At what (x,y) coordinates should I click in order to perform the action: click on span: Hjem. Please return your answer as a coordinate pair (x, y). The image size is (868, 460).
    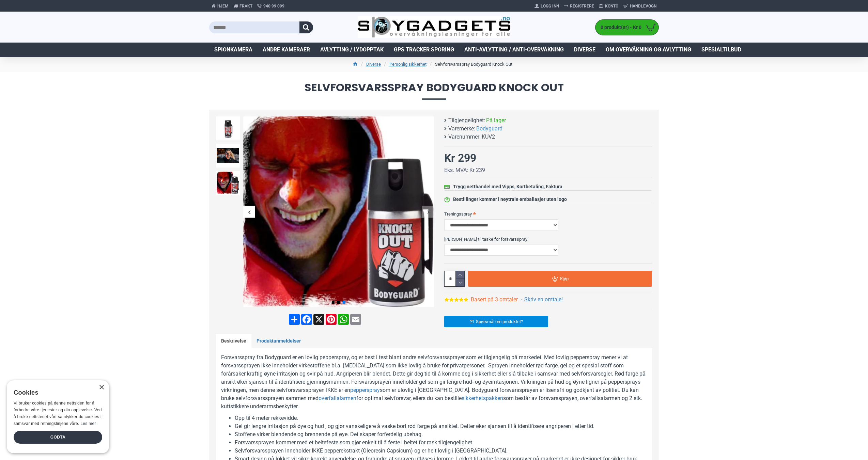
    Looking at the image, I should click on (223, 6).